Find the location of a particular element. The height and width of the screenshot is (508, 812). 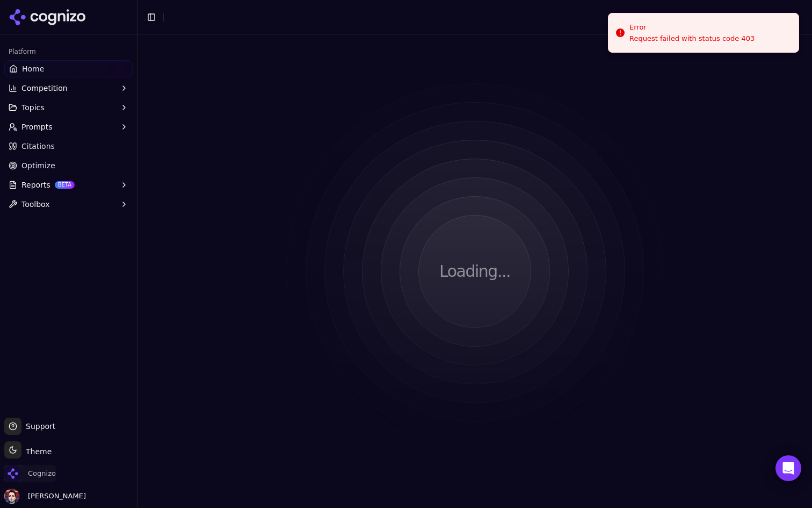

a: Optimize is located at coordinates (68, 165).